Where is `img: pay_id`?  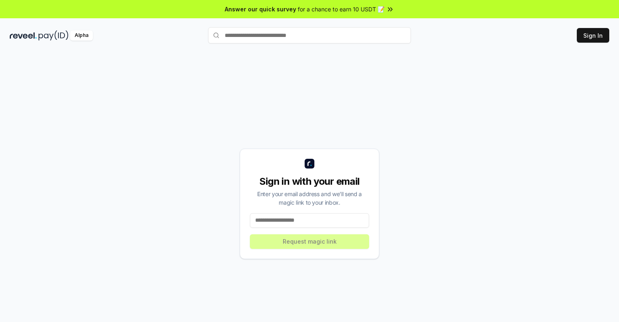 img: pay_id is located at coordinates (54, 35).